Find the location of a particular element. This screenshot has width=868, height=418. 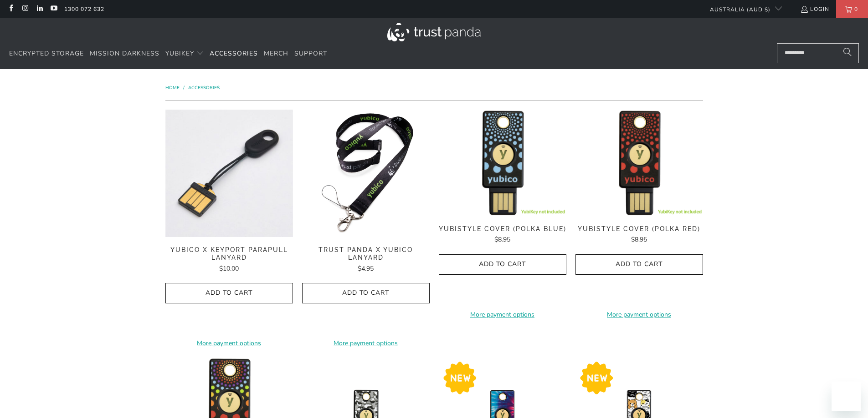

span: Trust Panda x Yubico Lanyard is located at coordinates (366, 254).